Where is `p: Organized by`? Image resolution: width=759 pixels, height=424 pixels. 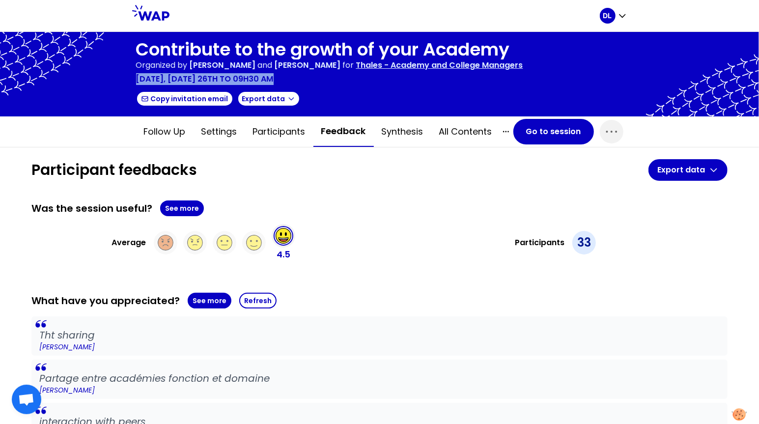 p: Organized by is located at coordinates (162, 65).